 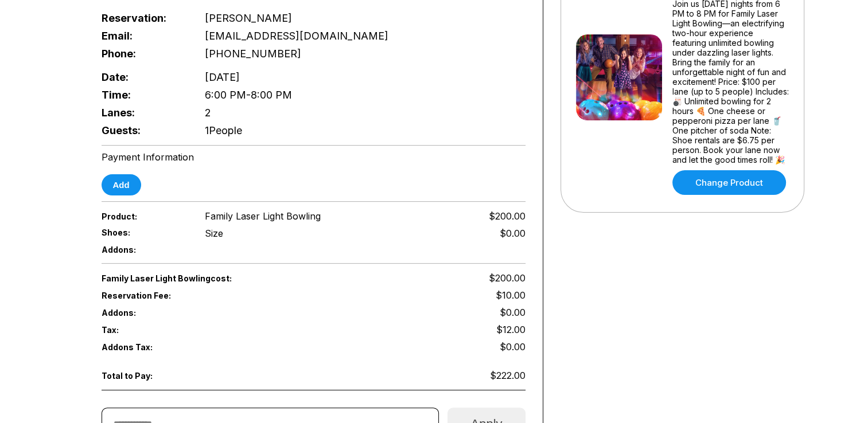 What do you see at coordinates (208, 295) in the screenshot?
I see `span: Reservation Fee:` at bounding box center [208, 295].